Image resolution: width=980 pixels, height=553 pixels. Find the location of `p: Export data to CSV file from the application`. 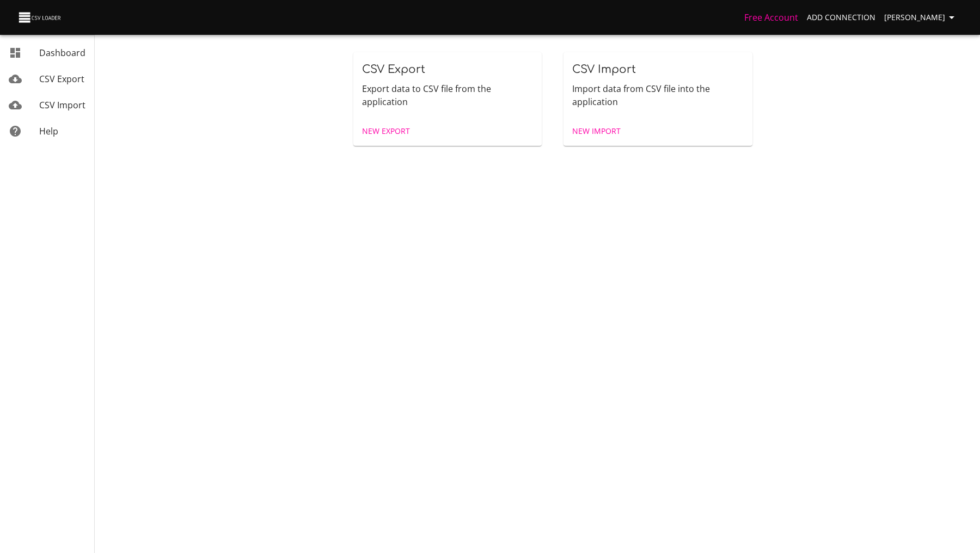

p: Export data to CSV file from the application is located at coordinates (448, 95).